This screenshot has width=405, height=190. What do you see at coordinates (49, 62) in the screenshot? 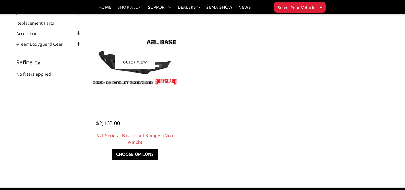
I see `h5: Refine by` at bounding box center [49, 62].